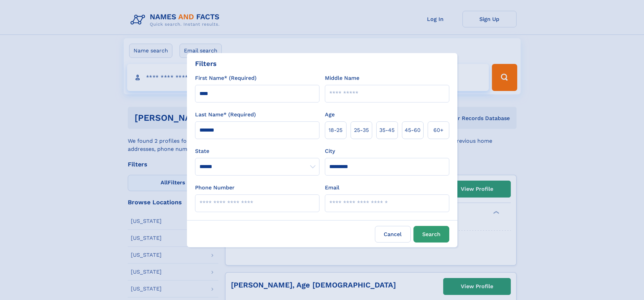 The width and height of the screenshot is (644, 300). I want to click on label: Email, so click(332, 188).